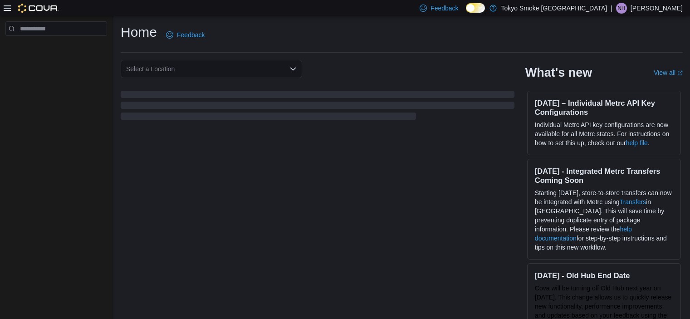 The height and width of the screenshot is (319, 690). I want to click on div: Naomi Humenny, so click(622, 8).